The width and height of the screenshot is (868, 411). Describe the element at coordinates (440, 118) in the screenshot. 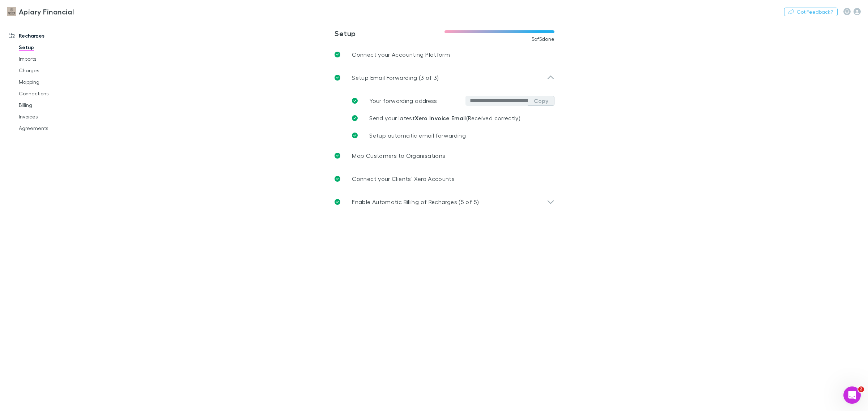

I see `strong: Xero Invoice Email` at that location.